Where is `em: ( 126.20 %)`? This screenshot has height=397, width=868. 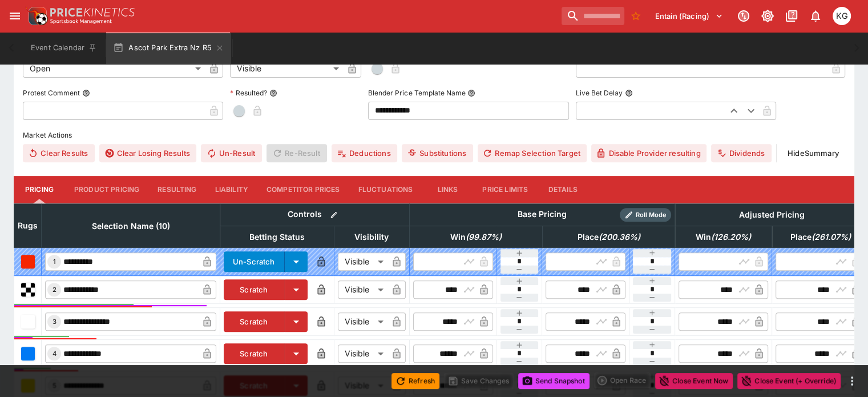 em: ( 126.20 %) is located at coordinates (731, 237).